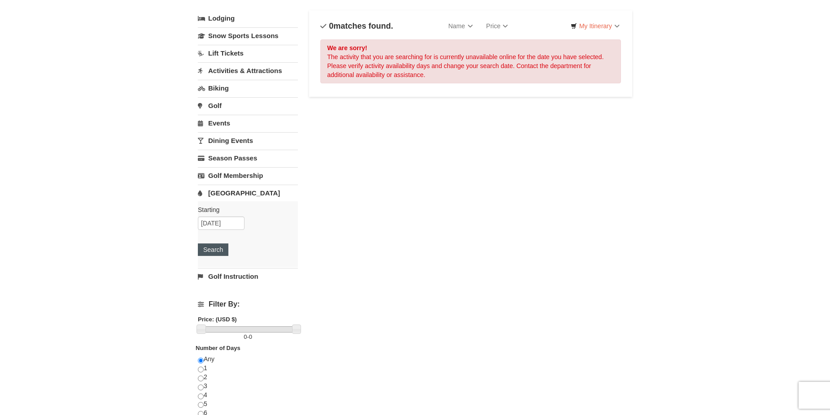  Describe the element at coordinates (248, 123) in the screenshot. I see `a: Events` at that location.